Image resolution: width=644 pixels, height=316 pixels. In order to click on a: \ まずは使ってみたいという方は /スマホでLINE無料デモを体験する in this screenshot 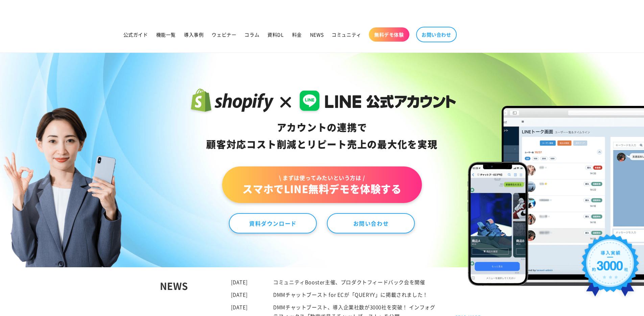, I will do `click(322, 185)`.